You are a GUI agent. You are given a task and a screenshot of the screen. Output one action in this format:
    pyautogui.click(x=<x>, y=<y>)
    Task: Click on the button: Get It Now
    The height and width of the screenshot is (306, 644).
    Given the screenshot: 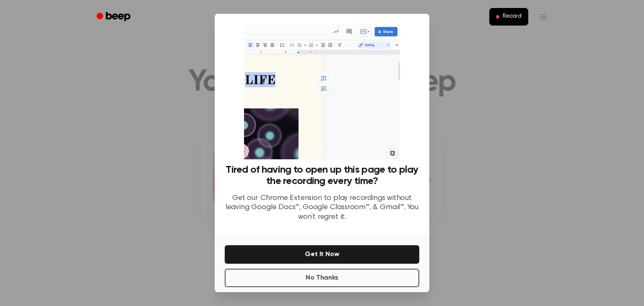 What is the action you would take?
    pyautogui.click(x=322, y=254)
    